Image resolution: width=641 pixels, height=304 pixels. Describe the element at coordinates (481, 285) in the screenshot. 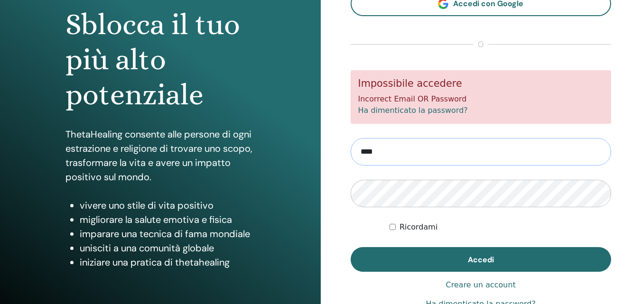

I see `a: Creare un account` at that location.